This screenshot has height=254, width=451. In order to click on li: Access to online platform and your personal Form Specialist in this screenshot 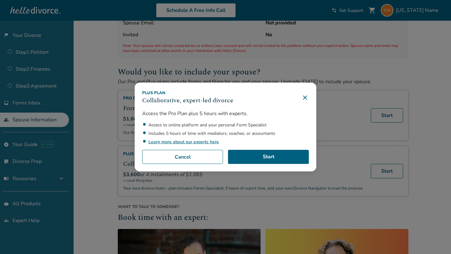, I will do `click(229, 125)`.